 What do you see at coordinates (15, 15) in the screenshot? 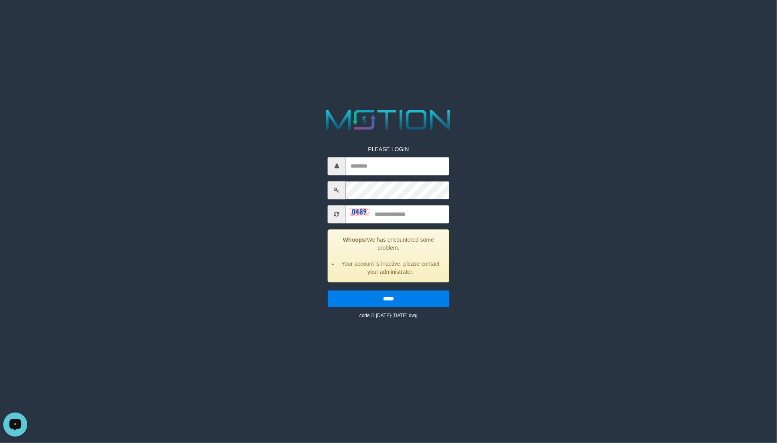
I see `button: Open LiveChat chat widget` at bounding box center [15, 15].